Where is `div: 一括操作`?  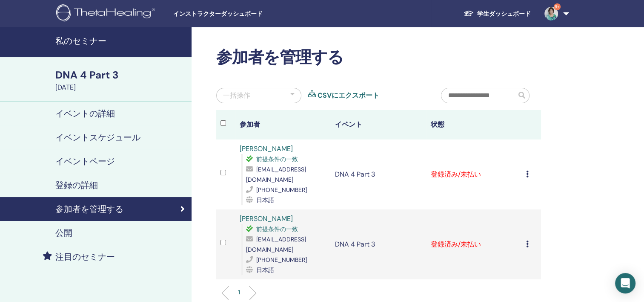
div: 一括操作 is located at coordinates (237, 95).